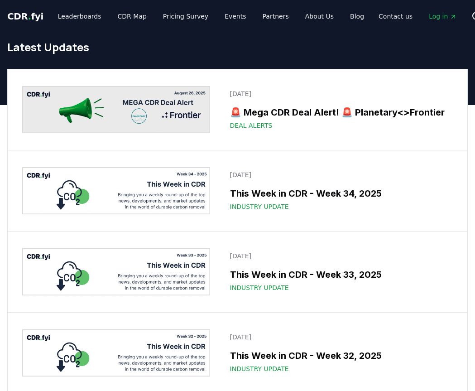  Describe the element at coordinates (116, 110) in the screenshot. I see `img: 🚨 Mega CDR Deal Alert! 🚨 Planetary<>Frontier blog post image` at that location.